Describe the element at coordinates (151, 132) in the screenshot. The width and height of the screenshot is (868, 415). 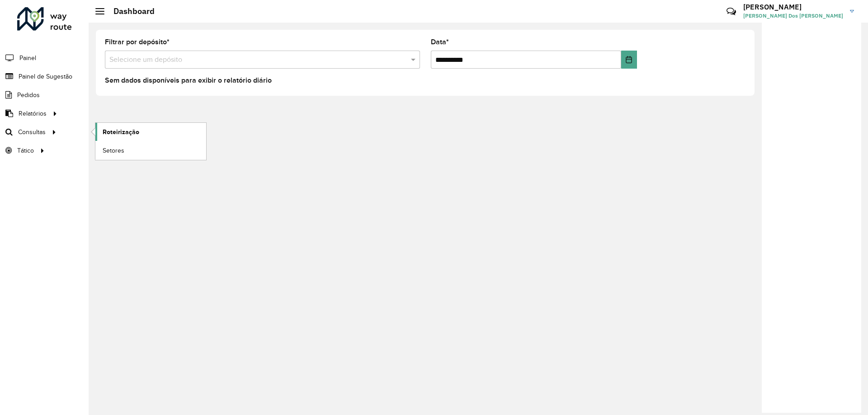
I see `a: Roteirização` at that location.